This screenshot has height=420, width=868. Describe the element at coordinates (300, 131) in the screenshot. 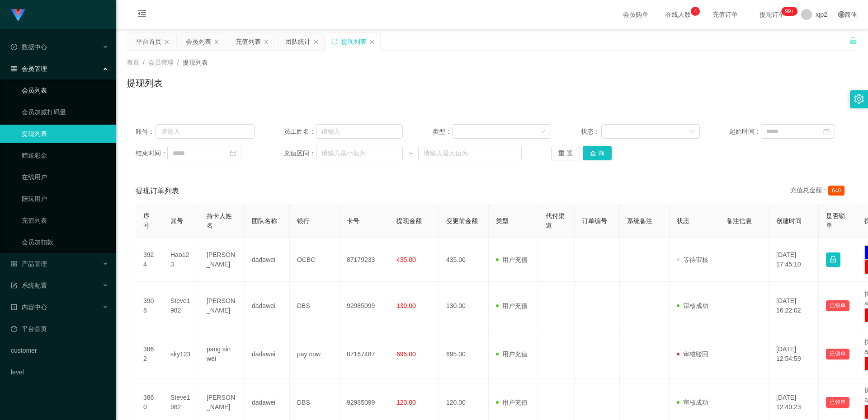

I see `span: 员工姓名：` at that location.